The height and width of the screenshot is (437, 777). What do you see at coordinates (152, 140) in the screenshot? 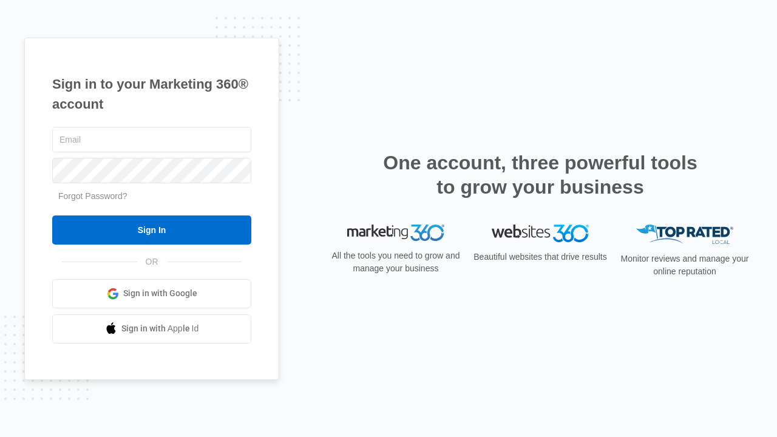
I see `input: Email` at bounding box center [152, 140].